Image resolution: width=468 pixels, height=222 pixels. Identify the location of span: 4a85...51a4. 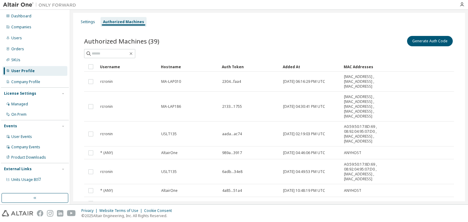
(232, 191).